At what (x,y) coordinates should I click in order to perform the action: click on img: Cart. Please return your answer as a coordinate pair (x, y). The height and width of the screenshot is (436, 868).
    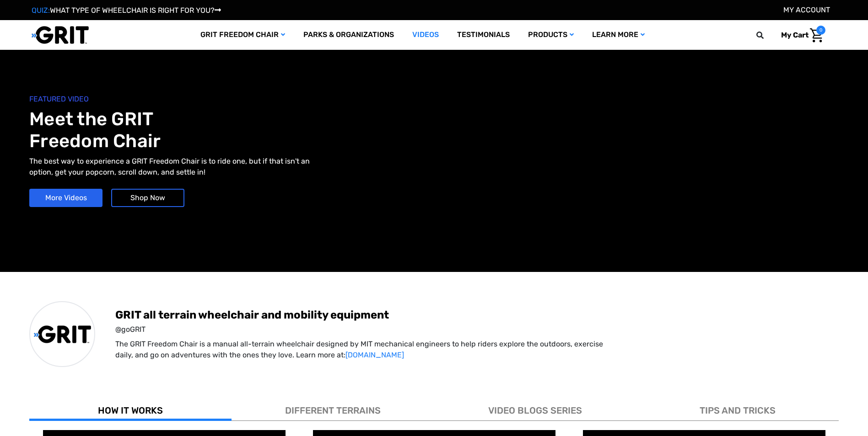
    Looking at the image, I should click on (816, 35).